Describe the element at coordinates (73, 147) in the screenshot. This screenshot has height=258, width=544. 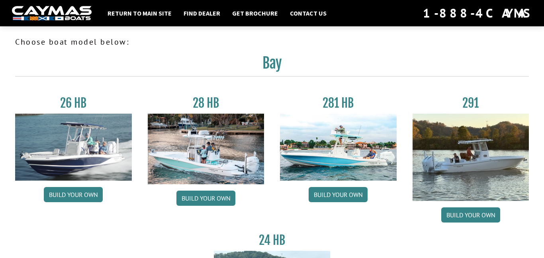
I see `img: 26_new_photo_resized.jpg` at that location.